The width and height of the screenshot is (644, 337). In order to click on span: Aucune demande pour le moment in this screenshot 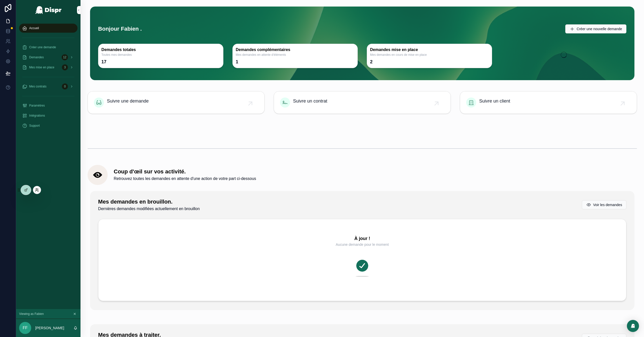, I will do `click(362, 245)`.